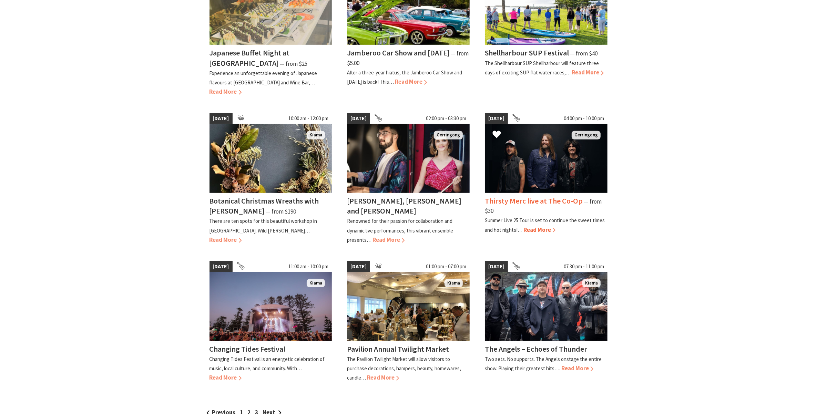 The width and height of the screenshot is (817, 414). What do you see at coordinates (308, 267) in the screenshot?
I see `span: 11:00 am - 10:00 pm` at bounding box center [308, 267].